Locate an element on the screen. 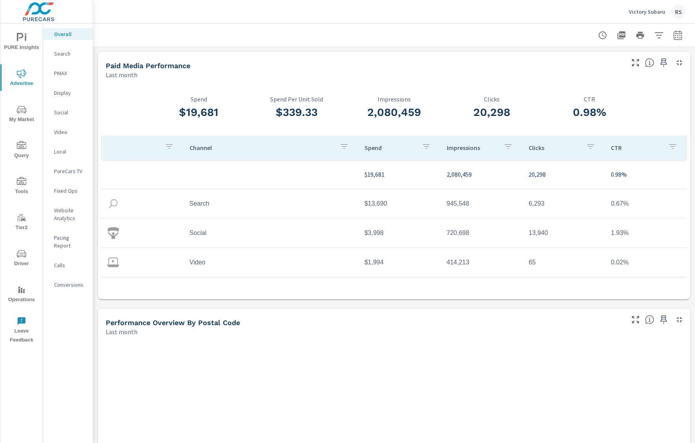 This screenshot has width=695, height=443. div: Website Analytics is located at coordinates (68, 214).